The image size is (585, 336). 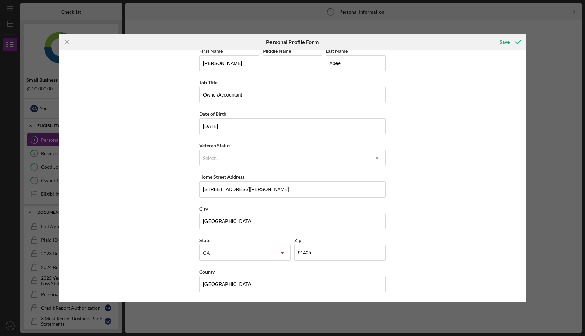 I want to click on label: Last Name, so click(x=337, y=51).